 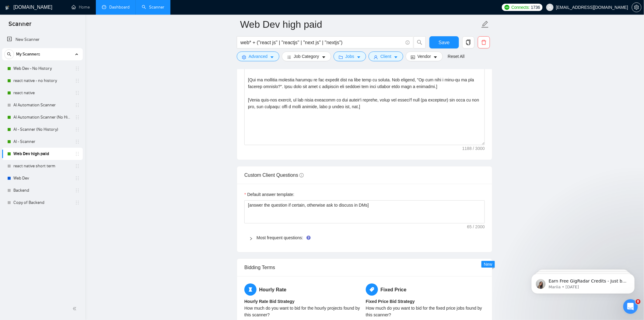 I want to click on button: idcardVendorcaret-down, so click(x=424, y=56).